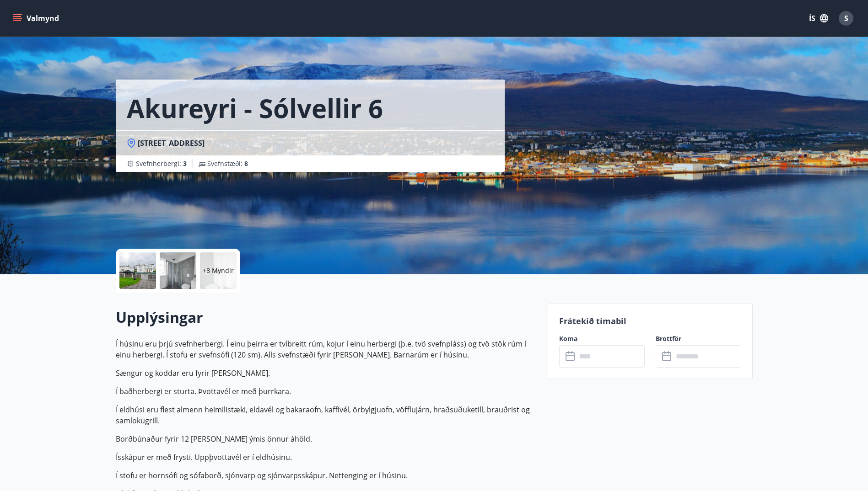 This screenshot has width=868, height=491. What do you see at coordinates (846, 19) in the screenshot?
I see `span: S` at bounding box center [846, 19].